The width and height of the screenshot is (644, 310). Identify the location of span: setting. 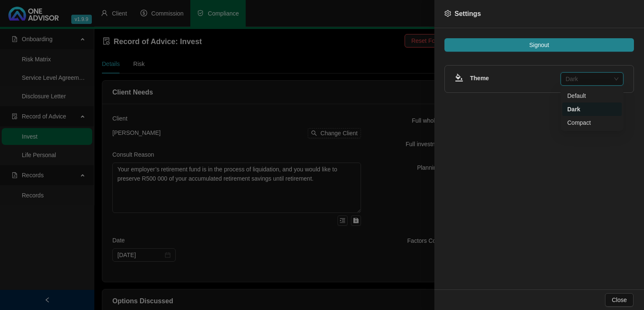
(448, 13).